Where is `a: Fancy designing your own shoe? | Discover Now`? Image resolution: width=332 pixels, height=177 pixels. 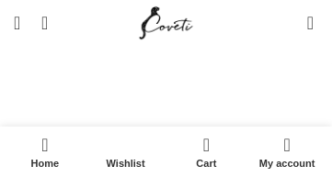 a: Fancy designing your own shoe? | Discover Now is located at coordinates (166, 62).